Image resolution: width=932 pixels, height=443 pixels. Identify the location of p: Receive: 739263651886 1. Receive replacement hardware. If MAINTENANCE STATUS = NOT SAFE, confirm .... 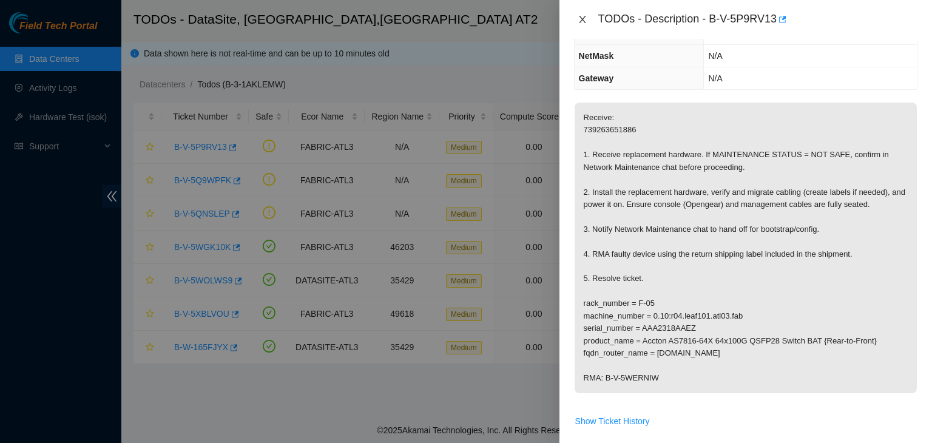
(746, 248).